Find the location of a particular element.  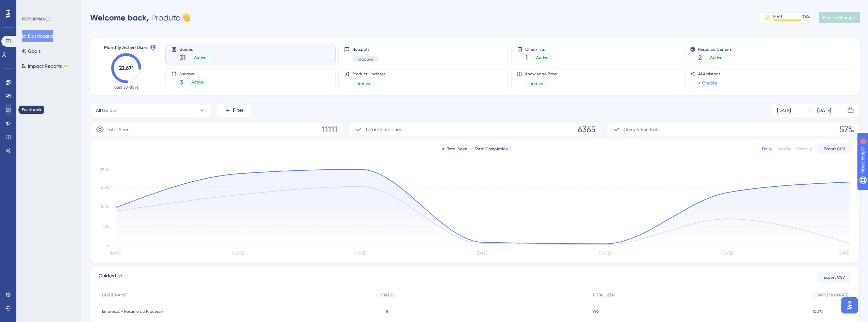

span: Completion Rate is located at coordinates (641, 129).